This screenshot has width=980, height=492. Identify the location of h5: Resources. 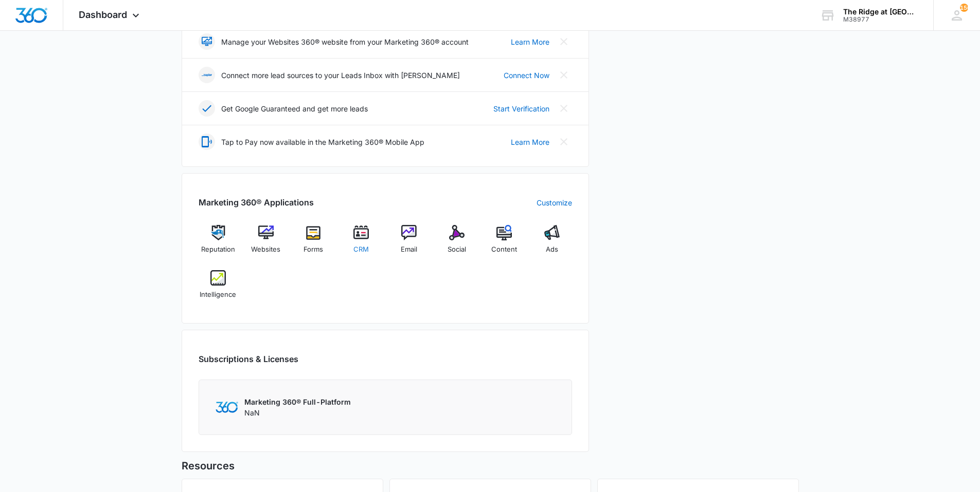
(490, 466).